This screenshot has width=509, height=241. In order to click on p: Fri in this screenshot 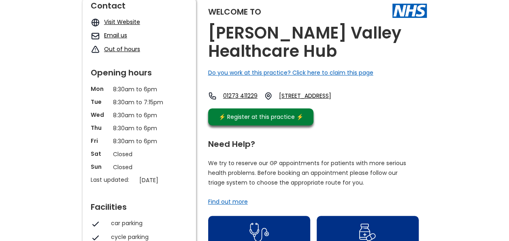, I will do `click(100, 141)`.